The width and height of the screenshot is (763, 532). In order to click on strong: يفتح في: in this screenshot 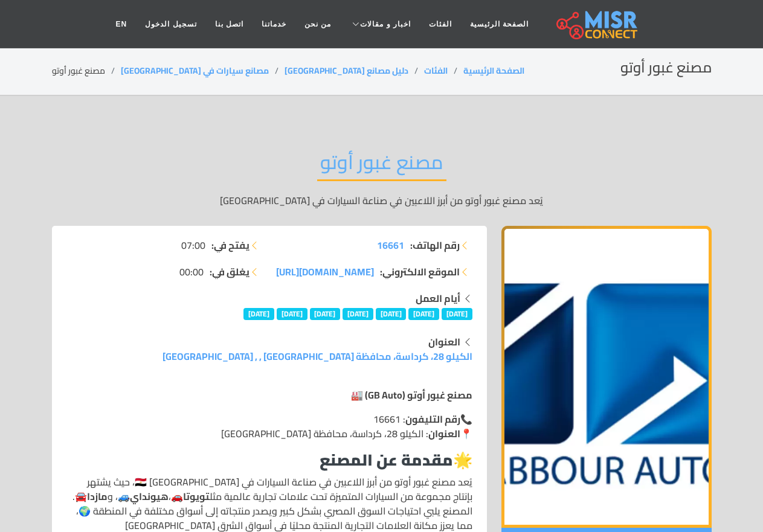, I will do `click(231, 246)`.